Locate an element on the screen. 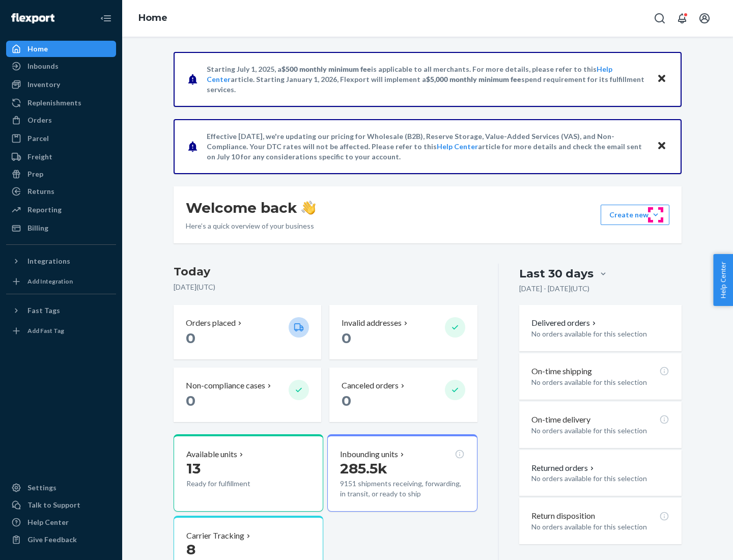 Image resolution: width=733 pixels, height=560 pixels. button: Returned orders is located at coordinates (564, 468).